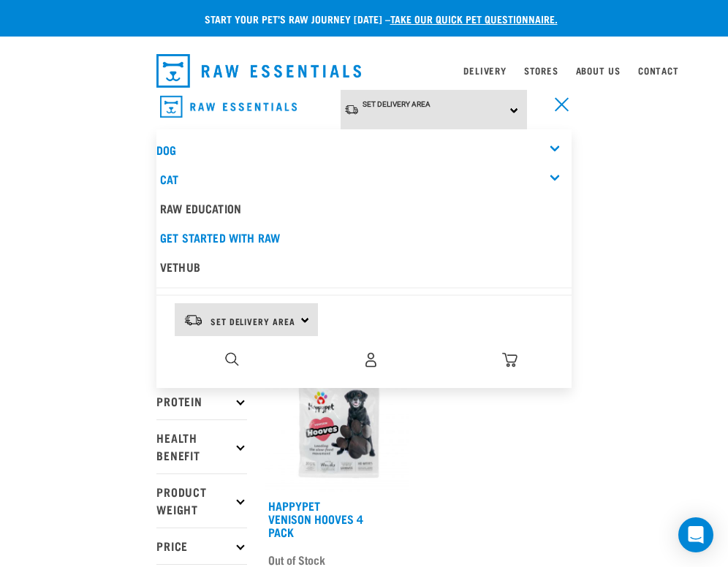  I want to click on a: Vethub, so click(364, 267).